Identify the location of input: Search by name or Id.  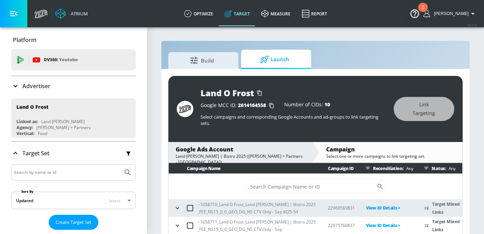
(67, 173).